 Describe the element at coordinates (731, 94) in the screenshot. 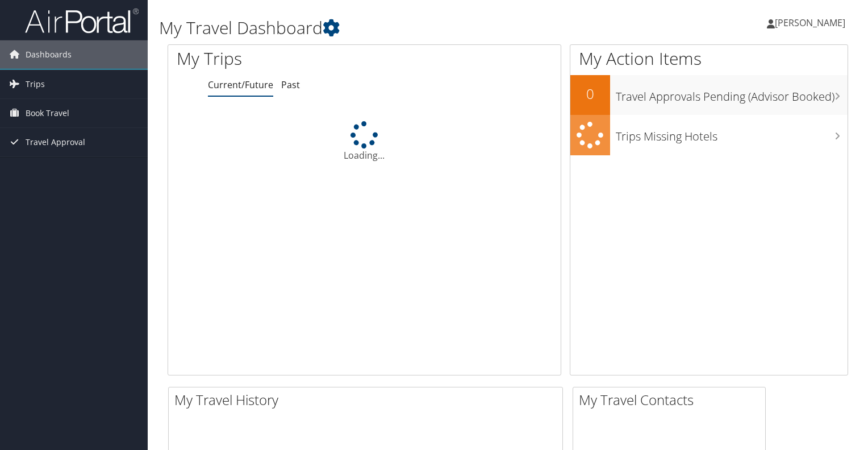

I see `h3: Travel Approvals Pending (Advisor Booked)` at that location.